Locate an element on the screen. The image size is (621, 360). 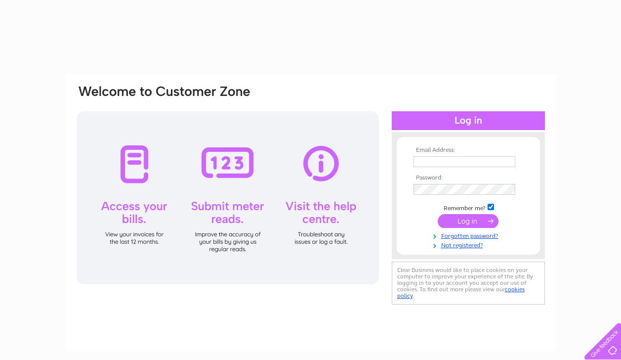
td: Remember me? is located at coordinates (468, 207).